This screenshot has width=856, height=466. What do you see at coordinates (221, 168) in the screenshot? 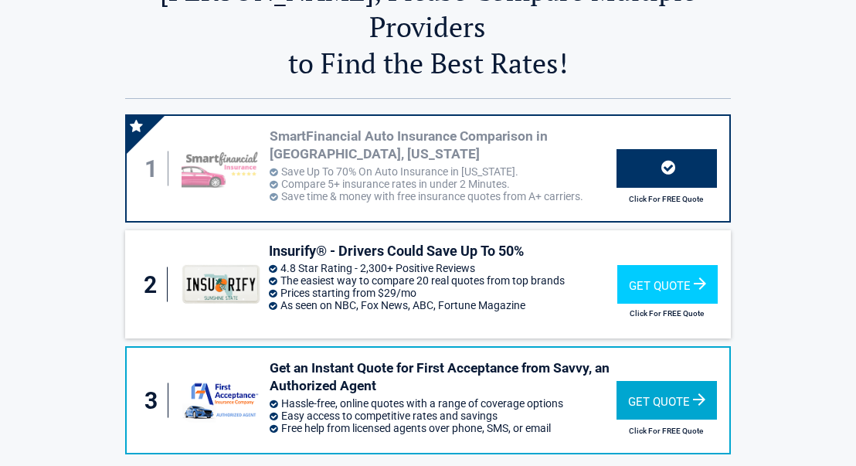
I see `img: smartfinancial's logo` at bounding box center [221, 168].